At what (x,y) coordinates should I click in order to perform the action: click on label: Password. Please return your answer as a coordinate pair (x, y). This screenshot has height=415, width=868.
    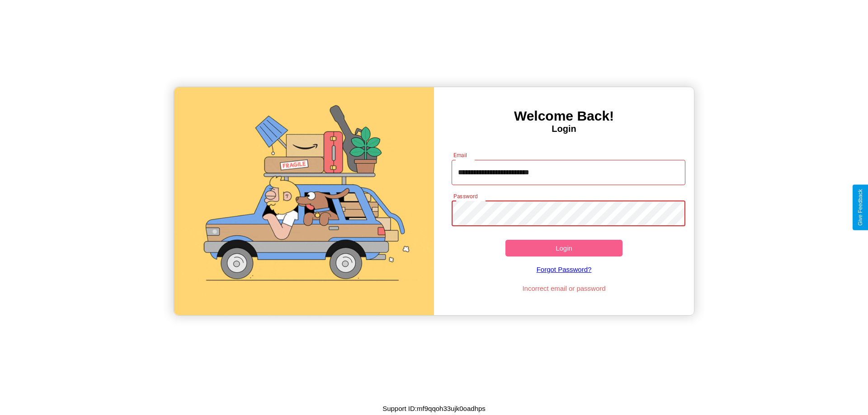
    Looking at the image, I should click on (465, 196).